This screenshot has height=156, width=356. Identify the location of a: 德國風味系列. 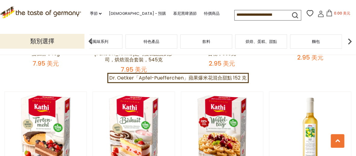
(97, 41).